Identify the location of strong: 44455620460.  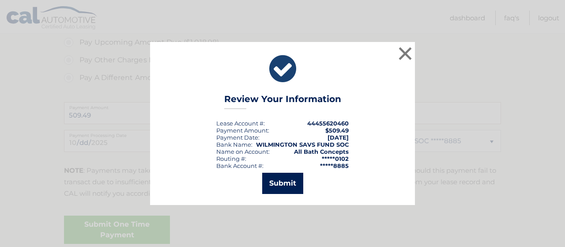
(328, 123).